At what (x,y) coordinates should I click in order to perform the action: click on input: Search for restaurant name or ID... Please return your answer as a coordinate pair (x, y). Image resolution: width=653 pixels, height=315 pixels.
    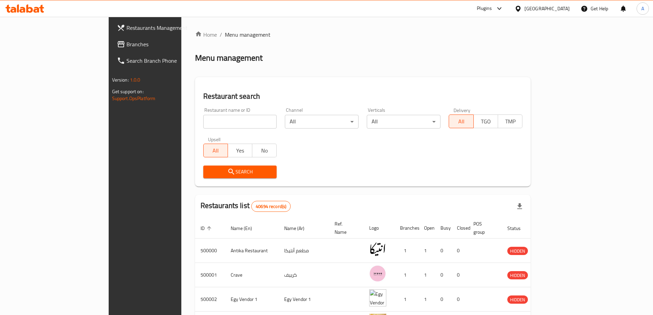
    Looking at the image, I should click on (240, 122).